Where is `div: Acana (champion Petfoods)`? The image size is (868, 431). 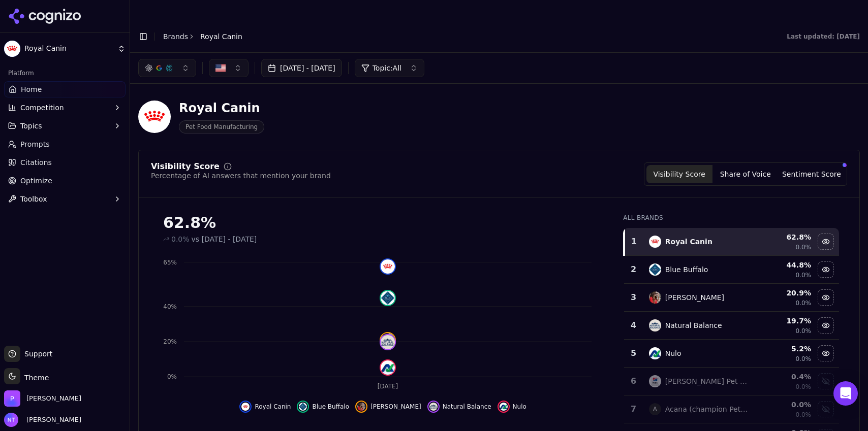 div: Acana (champion Petfoods) is located at coordinates (706, 409).